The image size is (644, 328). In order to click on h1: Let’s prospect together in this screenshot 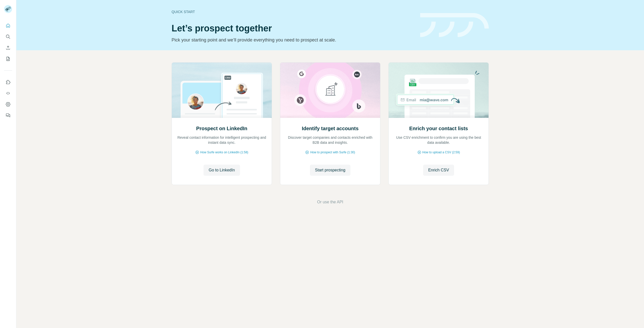, I will do `click(292, 28)`.